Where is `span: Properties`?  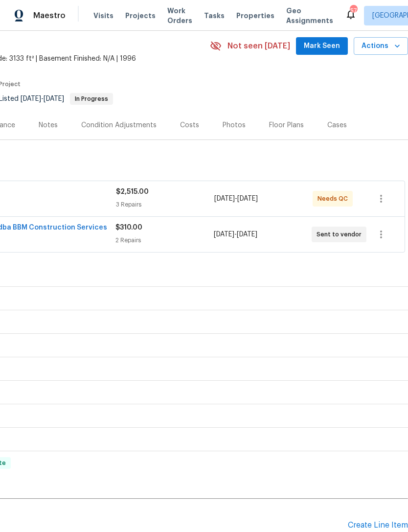 span: Properties is located at coordinates (255, 16).